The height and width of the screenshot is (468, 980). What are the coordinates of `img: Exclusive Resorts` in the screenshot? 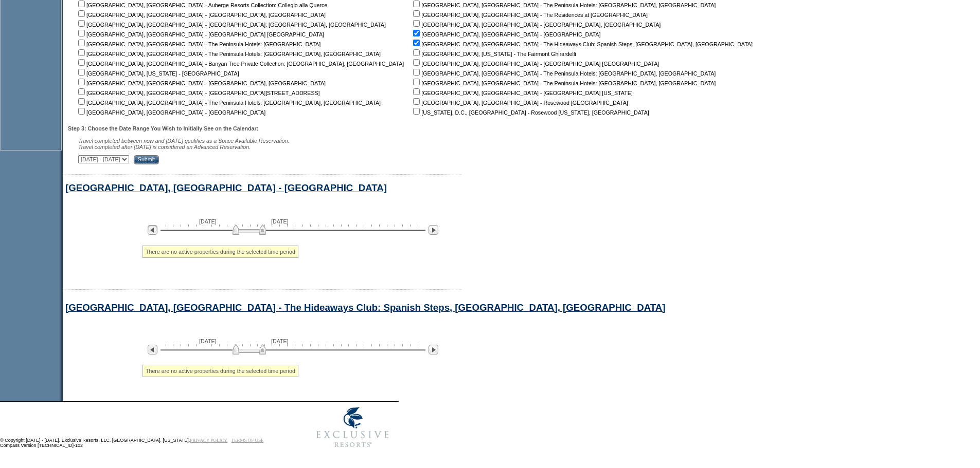 It's located at (352, 428).